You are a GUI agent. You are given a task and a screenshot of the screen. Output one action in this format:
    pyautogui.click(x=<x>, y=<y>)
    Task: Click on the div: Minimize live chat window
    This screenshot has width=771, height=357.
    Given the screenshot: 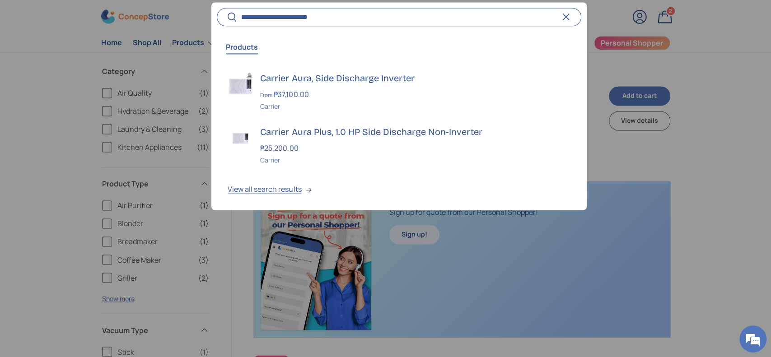 What is the action you would take?
    pyautogui.click(x=159, y=15)
    